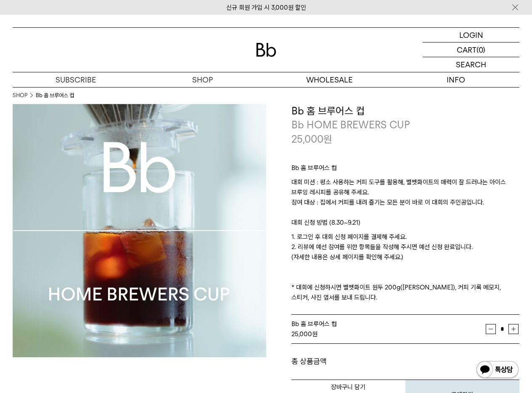  I want to click on li: Bb 홈 브루어스 컵, so click(55, 95).